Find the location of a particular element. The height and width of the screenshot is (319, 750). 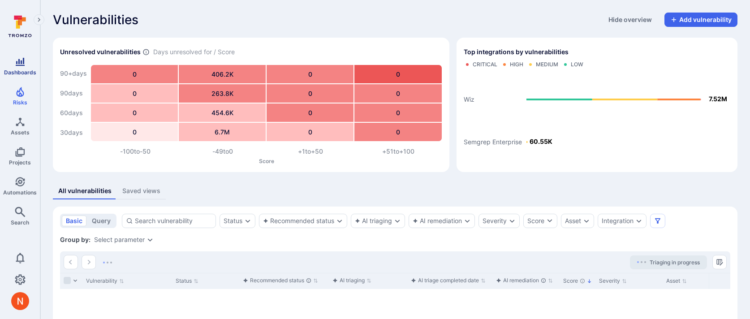

div: +1 to +50 is located at coordinates (310, 151).